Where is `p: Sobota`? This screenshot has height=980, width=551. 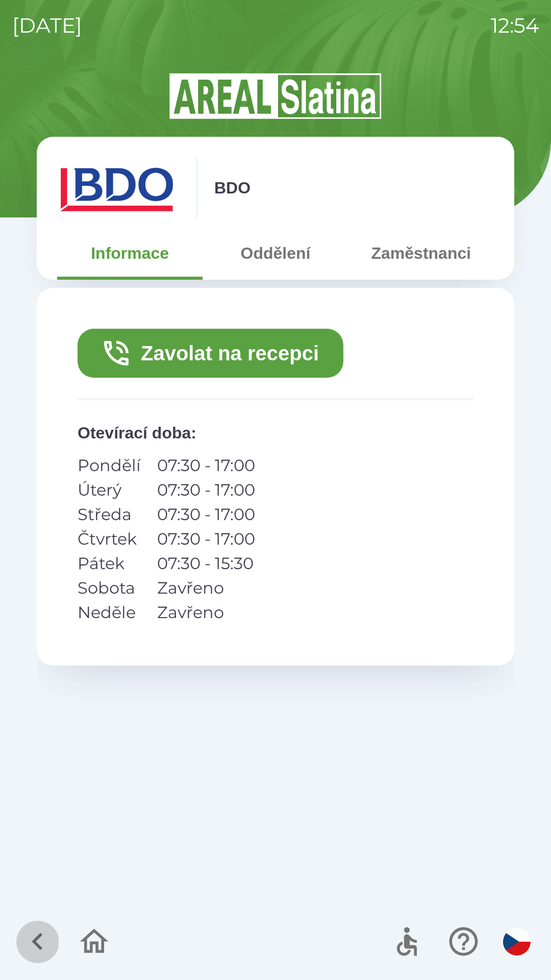
p: Sobota is located at coordinates (109, 588).